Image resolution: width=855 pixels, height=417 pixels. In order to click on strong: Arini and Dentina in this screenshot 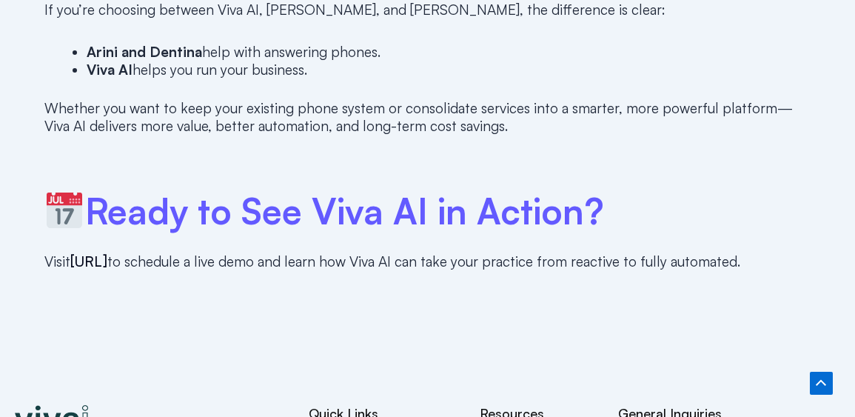, I will do `click(144, 52)`.